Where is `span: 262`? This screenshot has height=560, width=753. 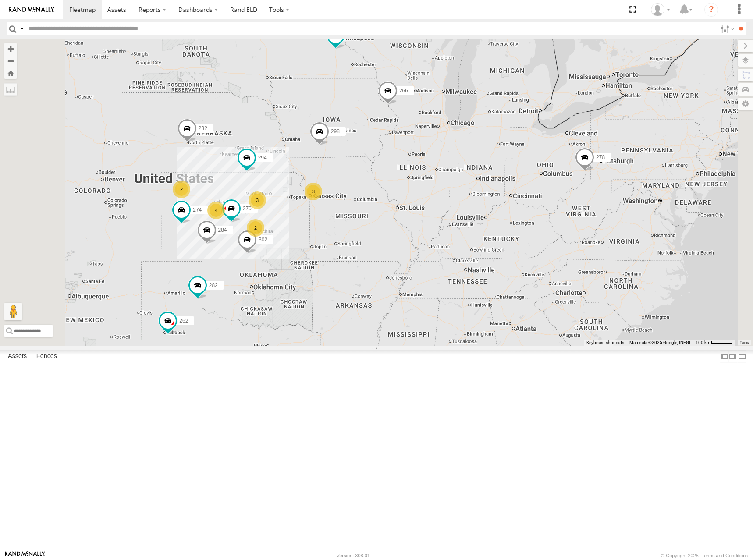 span: 262 is located at coordinates (183, 320).